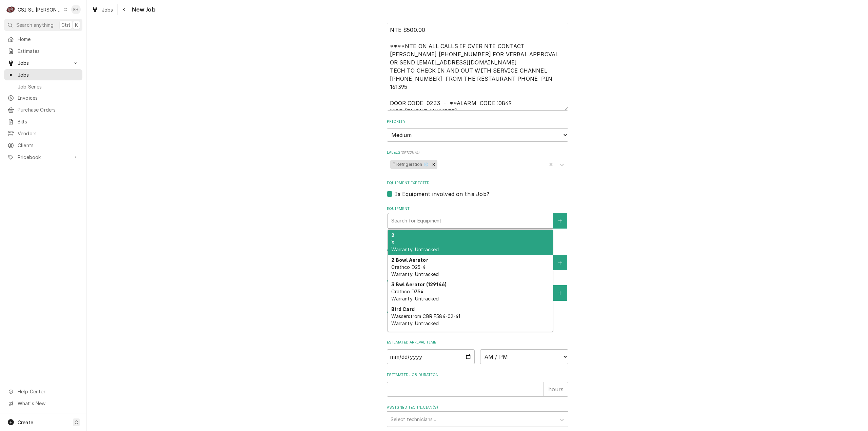  Describe the element at coordinates (43, 51) in the screenshot. I see `a: Estimates` at that location.